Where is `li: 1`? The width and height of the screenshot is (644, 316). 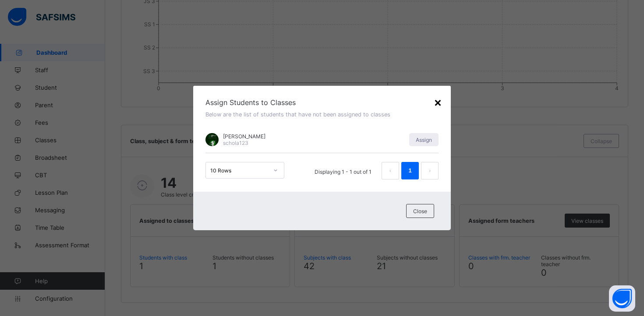 li: 1 is located at coordinates (410, 171).